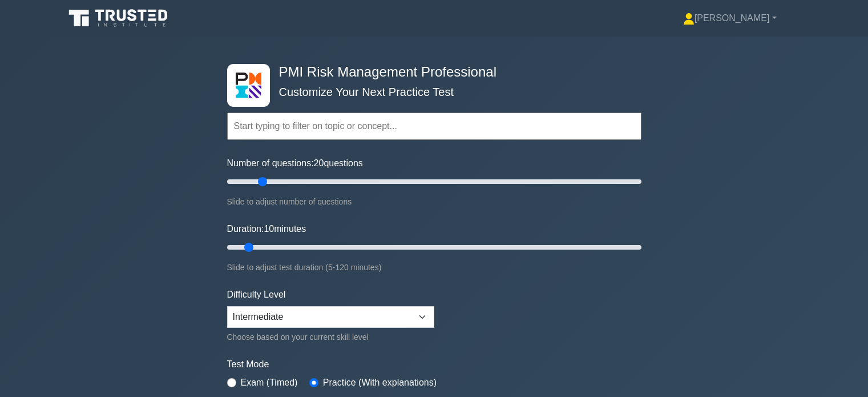 This screenshot has height=397, width=868. I want to click on div: Choose based on your current skill level, so click(331, 337).